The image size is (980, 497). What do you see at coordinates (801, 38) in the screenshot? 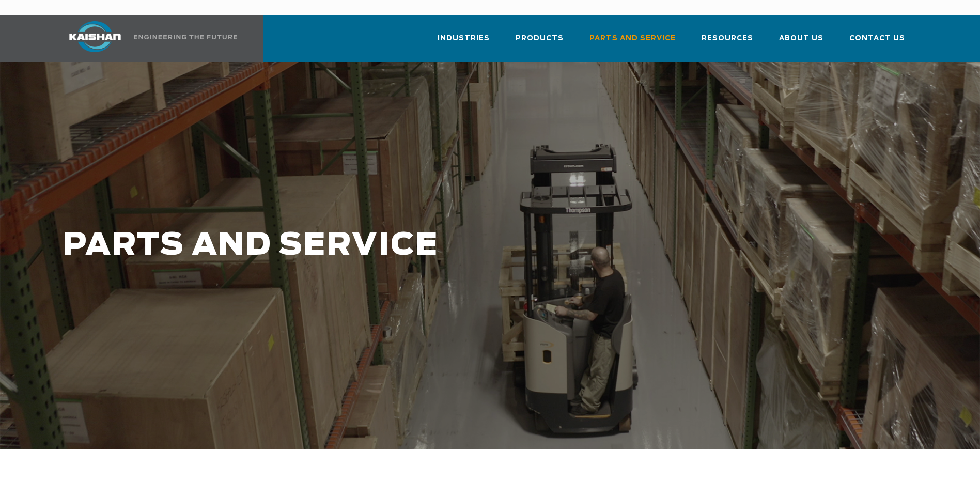
I see `span: About Us` at bounding box center [801, 38].